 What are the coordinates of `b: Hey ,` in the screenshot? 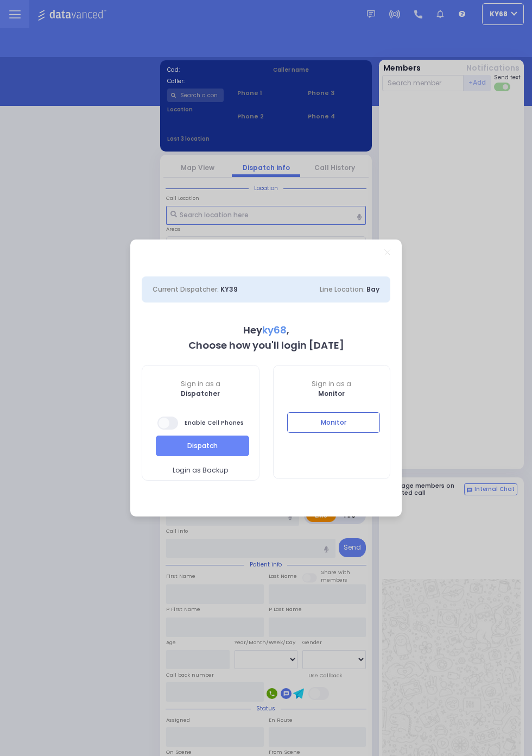 It's located at (266, 329).